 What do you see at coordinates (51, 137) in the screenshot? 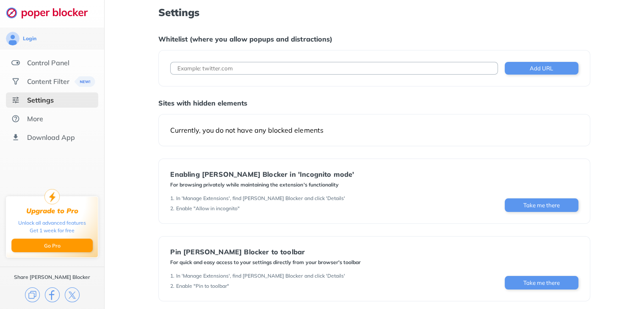
I see `div: Download App` at bounding box center [51, 137].